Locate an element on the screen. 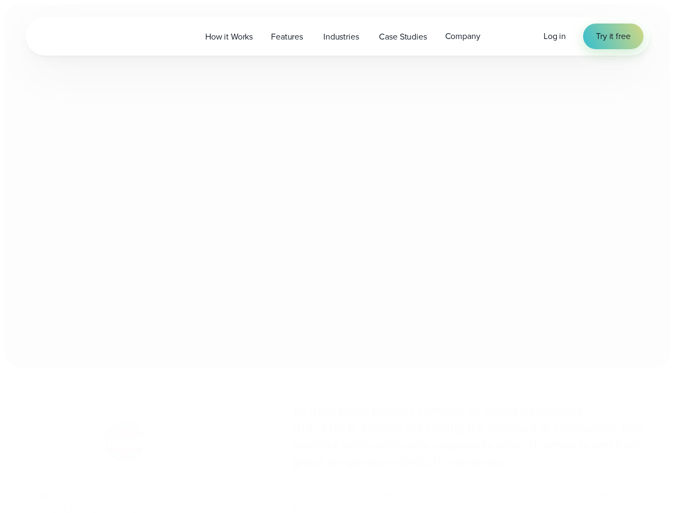  span: Industries is located at coordinates (341, 37).